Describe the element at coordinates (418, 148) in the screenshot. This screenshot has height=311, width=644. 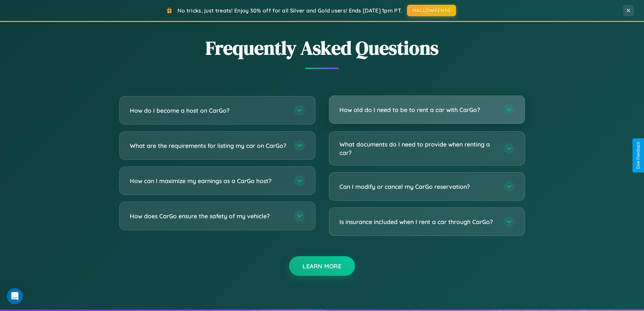
I see `h3: What documents do I need to provide when renting a car?` at that location.